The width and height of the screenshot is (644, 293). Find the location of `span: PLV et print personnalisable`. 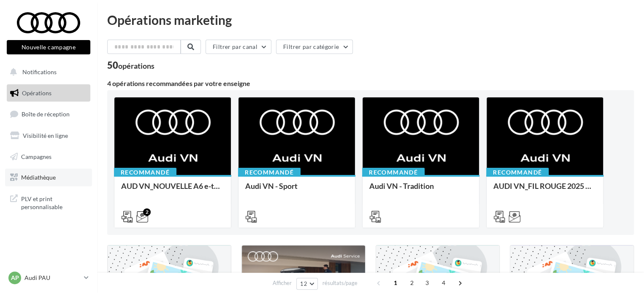

span: PLV et print personnalisable is located at coordinates (54, 202).